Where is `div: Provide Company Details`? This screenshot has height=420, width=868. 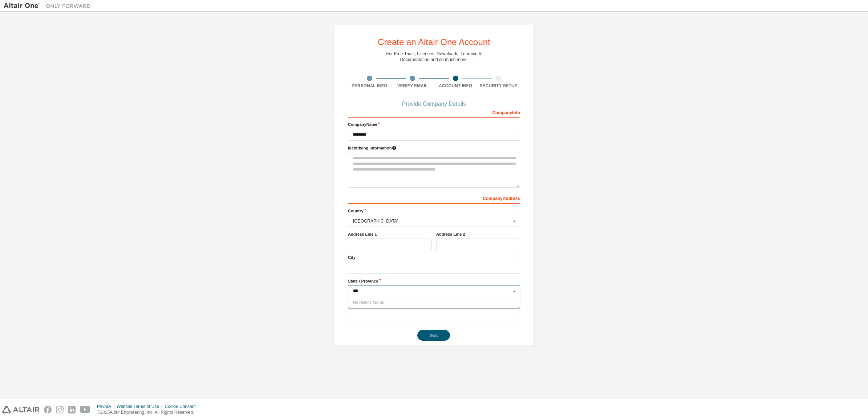 div: Provide Company Details is located at coordinates (434, 104).